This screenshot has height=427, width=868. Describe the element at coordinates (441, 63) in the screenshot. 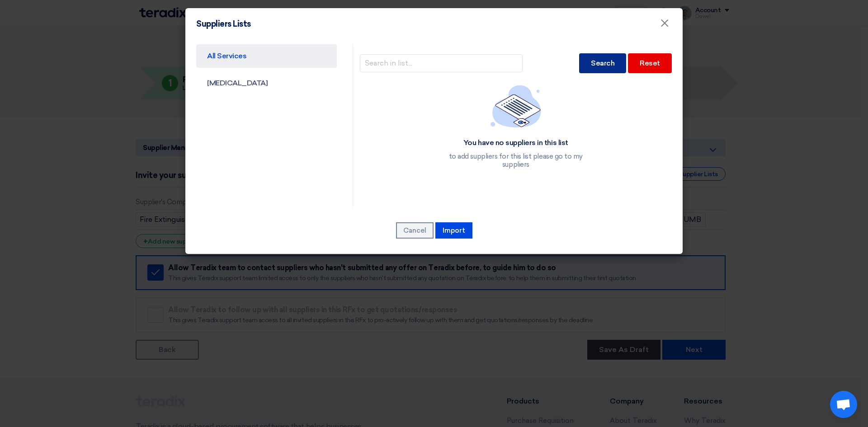

I see `input: Search in list...` at that location.